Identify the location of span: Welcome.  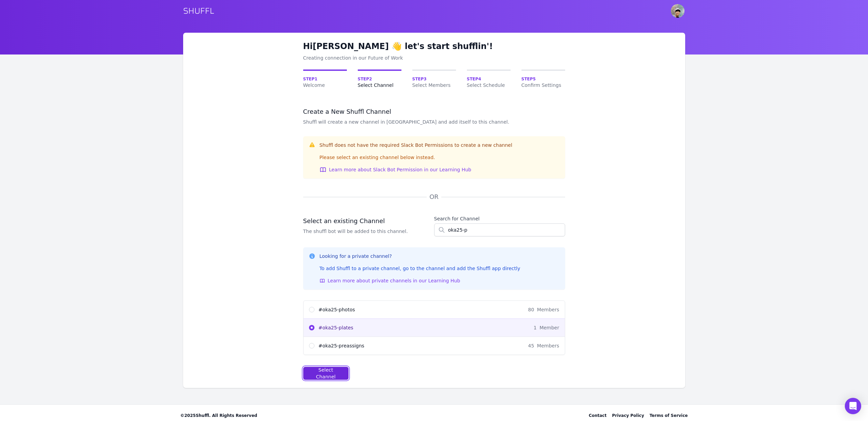
(325, 85).